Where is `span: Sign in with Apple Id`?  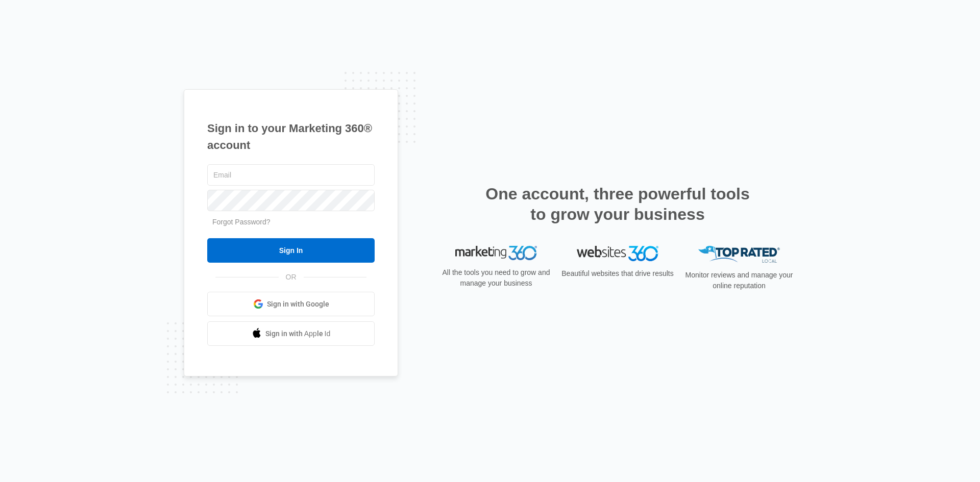 span: Sign in with Apple Id is located at coordinates (298, 333).